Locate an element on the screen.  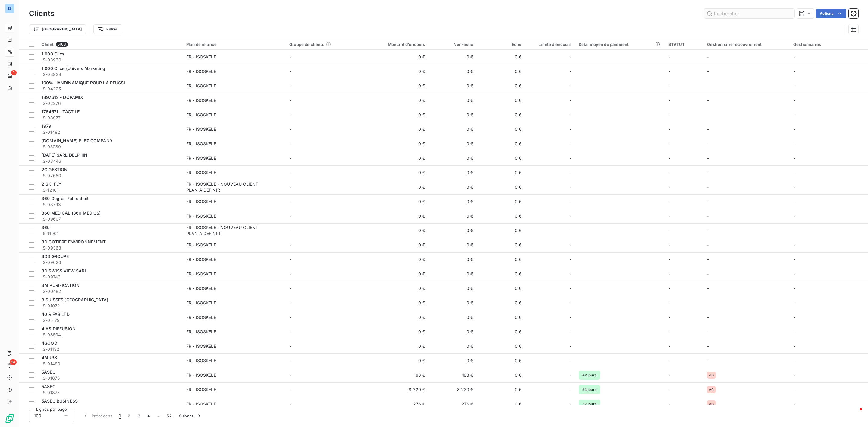
span: 4GOOD is located at coordinates (49, 343).